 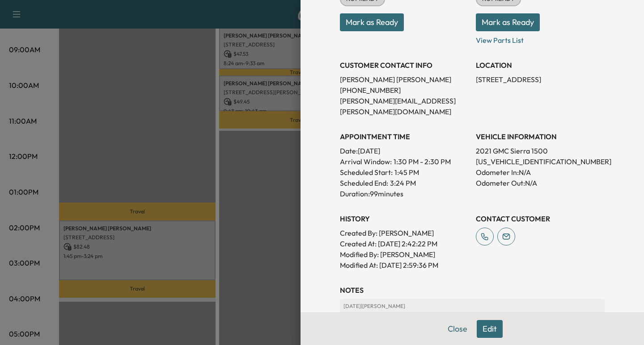 What do you see at coordinates (406, 172) in the screenshot?
I see `p: 1:45 PM` at bounding box center [406, 172].